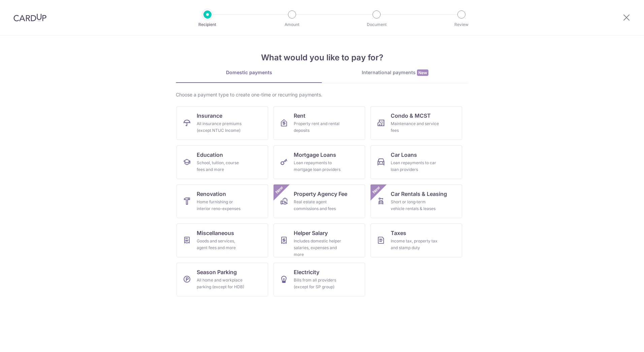 The image size is (644, 352). What do you see at coordinates (222, 201) in the screenshot?
I see `a: RenovationHome furnishing or interior reno-expenses` at bounding box center [222, 201].